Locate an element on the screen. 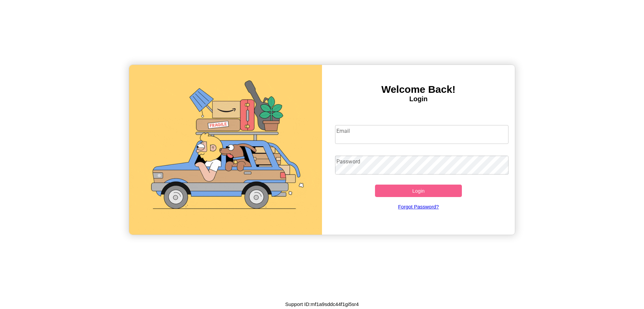  h3: Welcome Back! is located at coordinates (418, 90).